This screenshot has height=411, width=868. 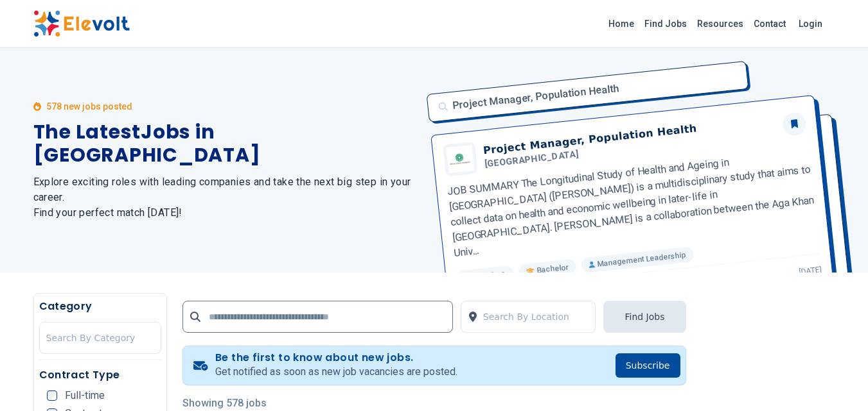 I want to click on h4: Be the first to know about new jobs., so click(x=336, y=358).